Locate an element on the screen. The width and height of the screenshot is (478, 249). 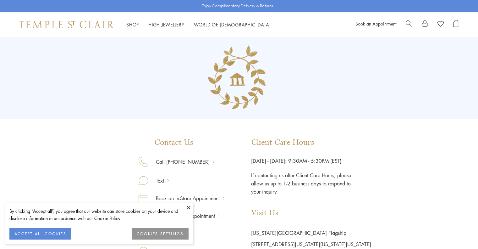
a: Book an Appointment is located at coordinates (376, 24).